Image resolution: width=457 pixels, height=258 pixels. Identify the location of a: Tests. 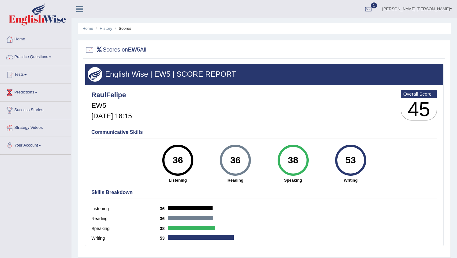
(36, 74).